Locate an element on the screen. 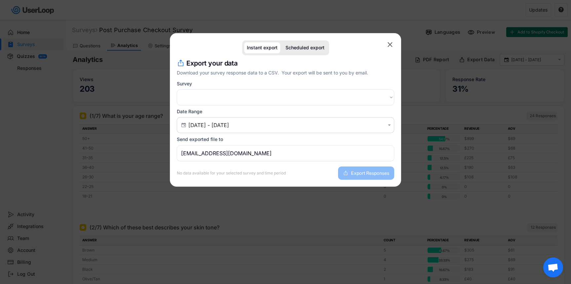  div: Send exported file to is located at coordinates (200, 139).